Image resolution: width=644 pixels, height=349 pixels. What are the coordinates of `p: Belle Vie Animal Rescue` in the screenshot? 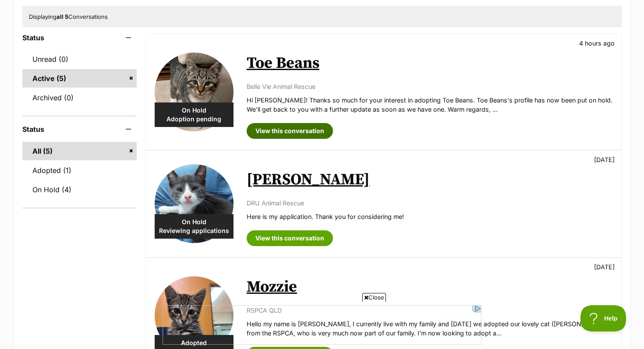 It's located at (429, 86).